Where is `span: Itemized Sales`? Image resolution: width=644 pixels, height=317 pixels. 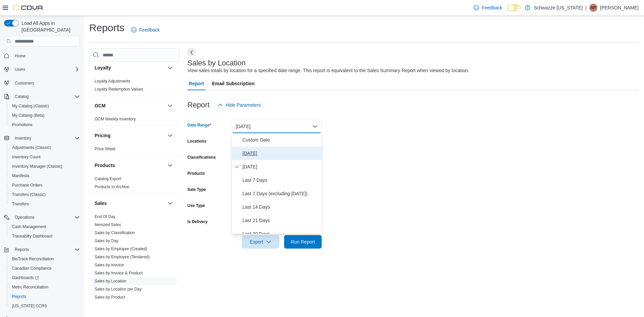
span: Itemized Sales is located at coordinates (108, 225).